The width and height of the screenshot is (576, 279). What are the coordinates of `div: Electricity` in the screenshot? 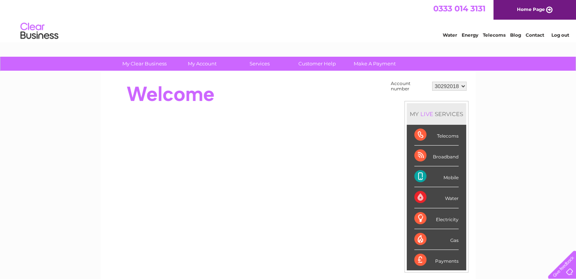 It's located at (436, 219).